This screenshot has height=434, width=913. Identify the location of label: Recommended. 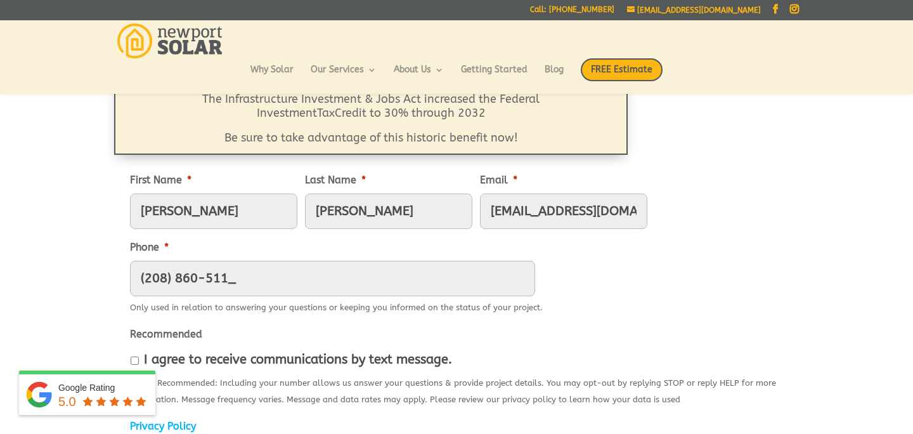
(166, 334).